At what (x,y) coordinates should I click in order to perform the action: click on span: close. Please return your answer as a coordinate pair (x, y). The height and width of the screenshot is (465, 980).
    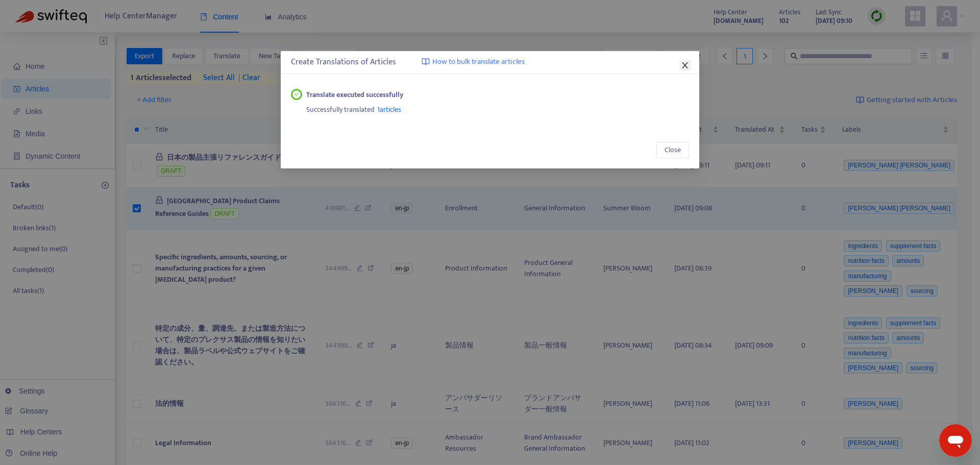
    Looking at the image, I should click on (685, 66).